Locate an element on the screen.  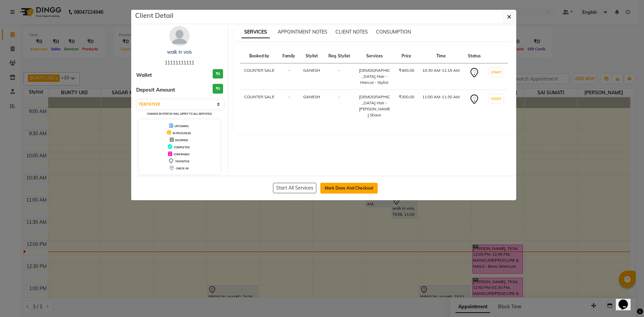
span: CHECK-IN is located at coordinates (182, 168).